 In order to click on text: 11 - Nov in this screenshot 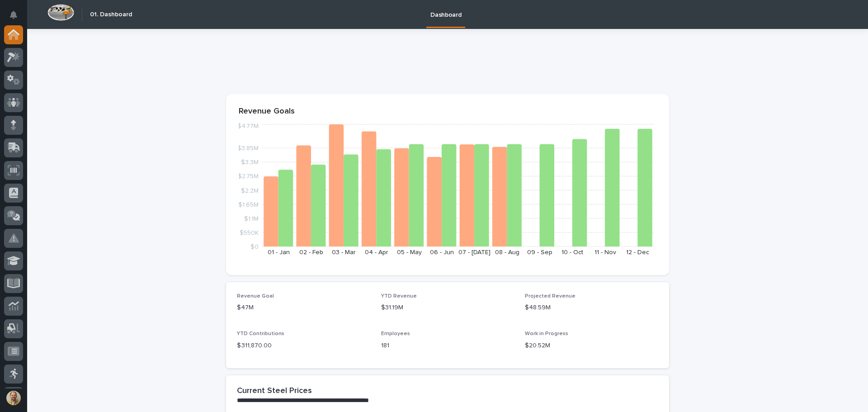, I will do `click(605, 252)`.